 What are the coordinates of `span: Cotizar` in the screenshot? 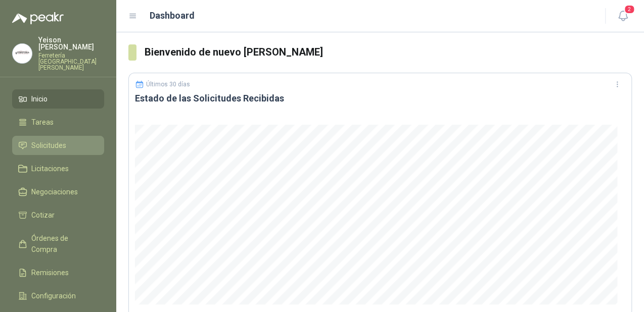 It's located at (43, 215).